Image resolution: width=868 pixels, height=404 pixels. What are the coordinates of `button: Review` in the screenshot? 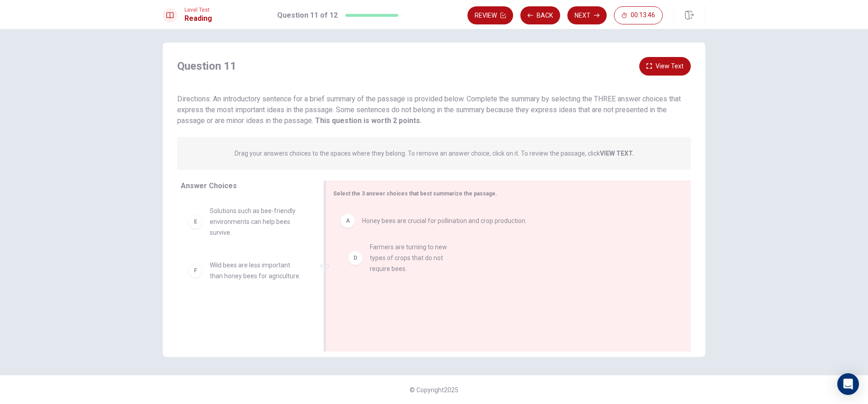 It's located at (490, 15).